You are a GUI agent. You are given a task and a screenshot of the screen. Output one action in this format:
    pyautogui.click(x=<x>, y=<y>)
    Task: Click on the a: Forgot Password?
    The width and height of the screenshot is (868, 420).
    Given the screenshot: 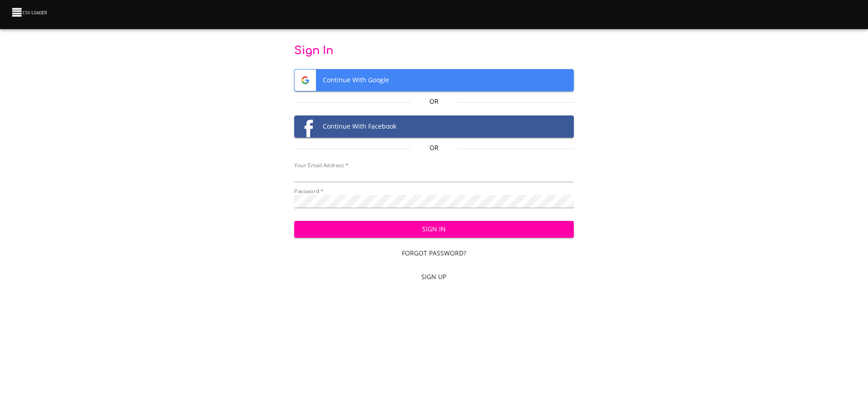 What is the action you would take?
    pyautogui.click(x=434, y=253)
    